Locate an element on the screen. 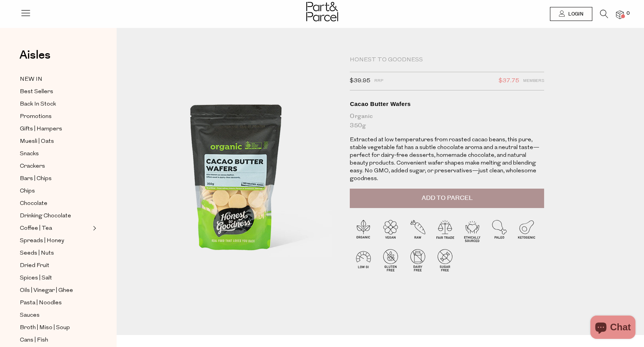 This screenshot has height=347, width=644. img: P_P-ICONS-Live_Bec_V11_Sugar_Free.svg is located at coordinates (445, 260).